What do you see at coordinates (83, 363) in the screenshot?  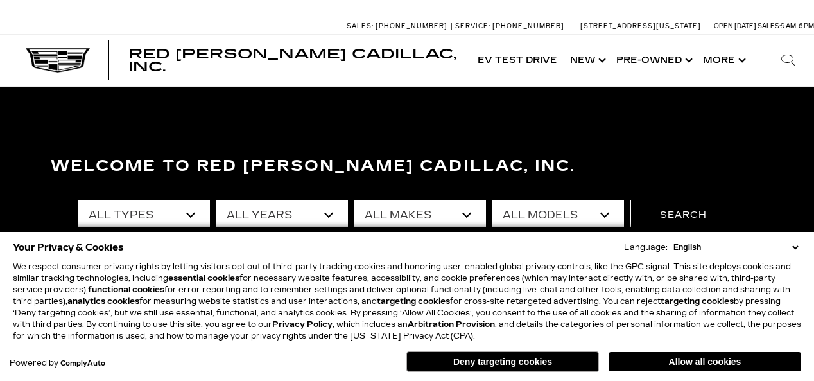 I see `a: ComplyAuto` at bounding box center [83, 363].